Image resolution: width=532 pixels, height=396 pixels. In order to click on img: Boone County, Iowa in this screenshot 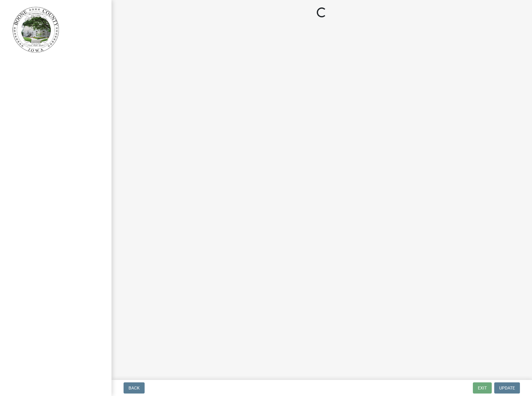, I will do `click(36, 30)`.